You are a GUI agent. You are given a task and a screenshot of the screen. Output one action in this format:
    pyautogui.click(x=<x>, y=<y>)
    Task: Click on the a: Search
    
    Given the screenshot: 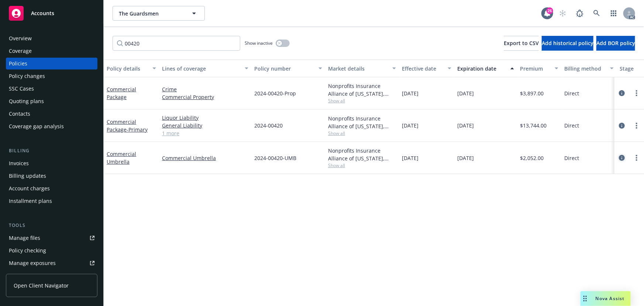 What is the action you would take?
    pyautogui.click(x=597, y=13)
    